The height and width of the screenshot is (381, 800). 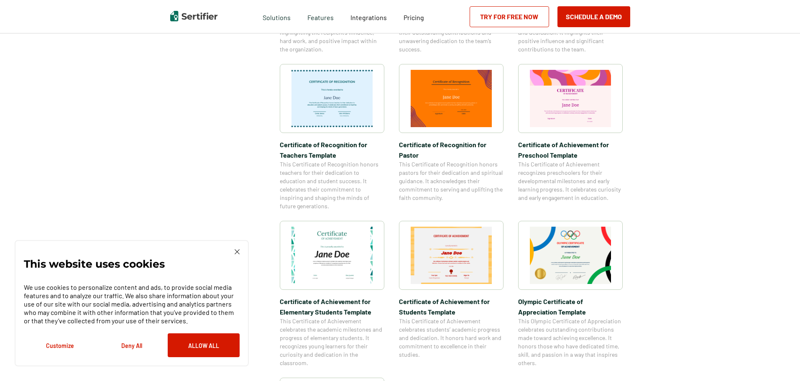 What do you see at coordinates (570, 150) in the screenshot?
I see `span: Certificate of Achievement for Preschool Template` at bounding box center [570, 150].